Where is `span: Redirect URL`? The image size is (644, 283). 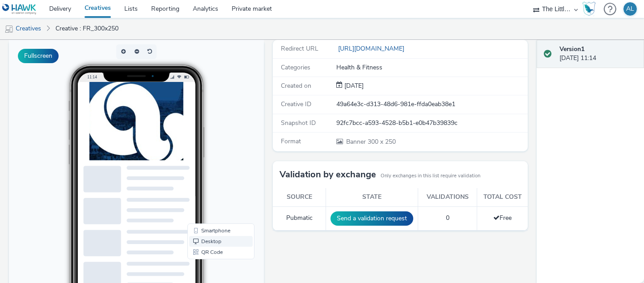
span: Redirect URL is located at coordinates (300, 48).